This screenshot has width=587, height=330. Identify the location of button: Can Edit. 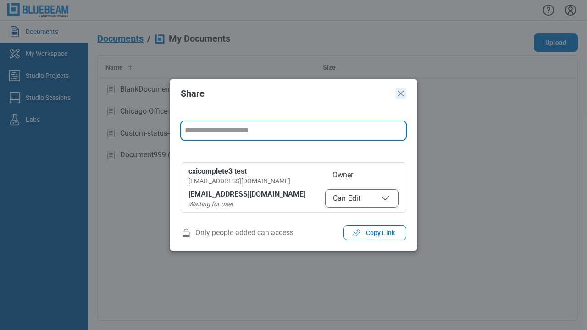
(362, 199).